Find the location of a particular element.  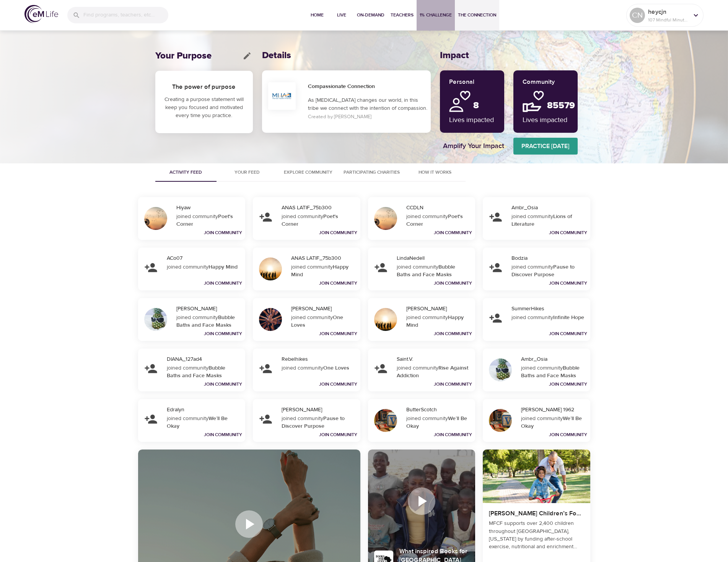

span: Home is located at coordinates (317, 15).